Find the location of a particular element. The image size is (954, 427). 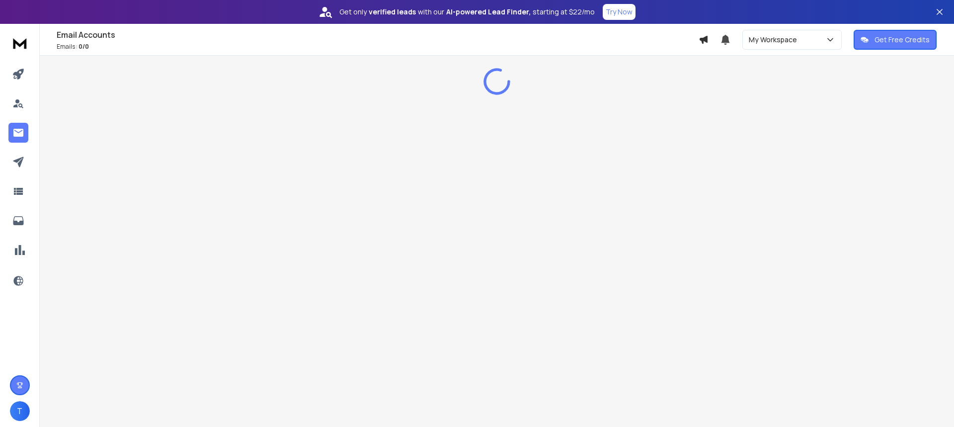

p: Try Now is located at coordinates (619, 12).